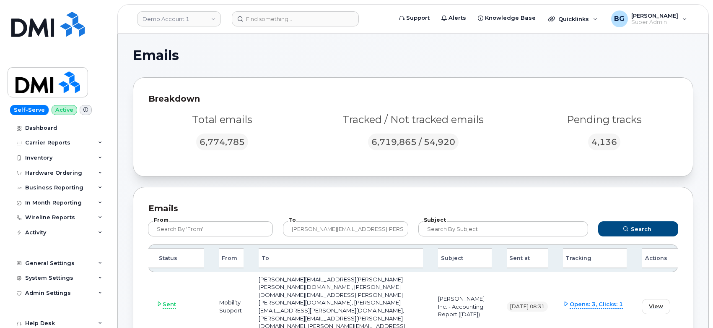  Describe the element at coordinates (656, 306) in the screenshot. I see `span: View` at that location.